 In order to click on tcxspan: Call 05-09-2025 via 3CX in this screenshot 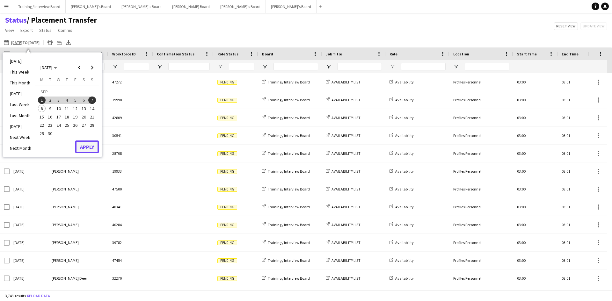, I will do `click(17, 42)`.